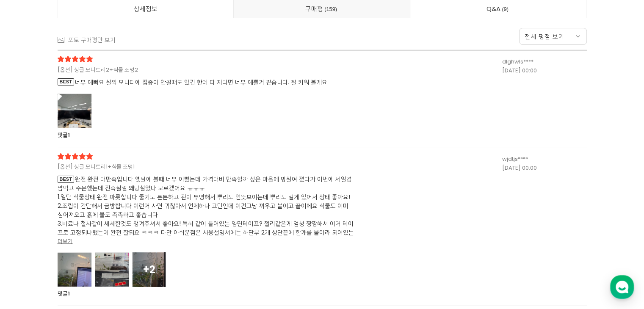  I want to click on span: 대화, so click(83, 255).